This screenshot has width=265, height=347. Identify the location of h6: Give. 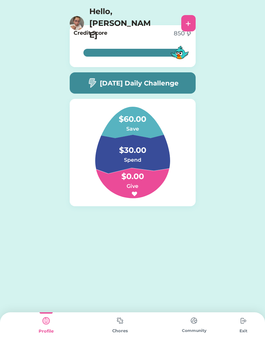
(133, 186).